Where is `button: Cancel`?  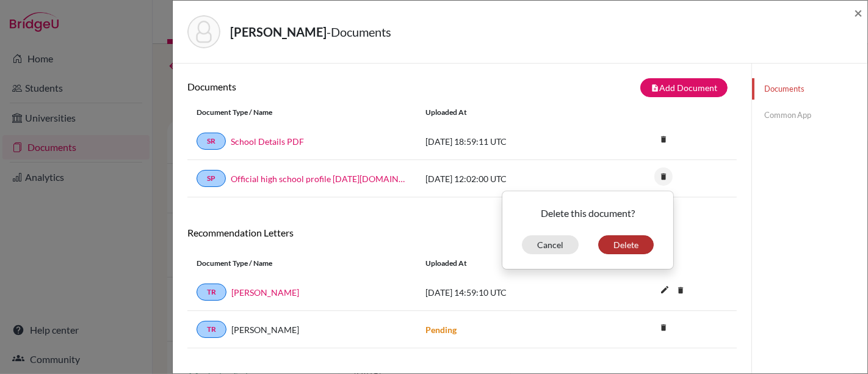 button: Cancel is located at coordinates (550, 245).